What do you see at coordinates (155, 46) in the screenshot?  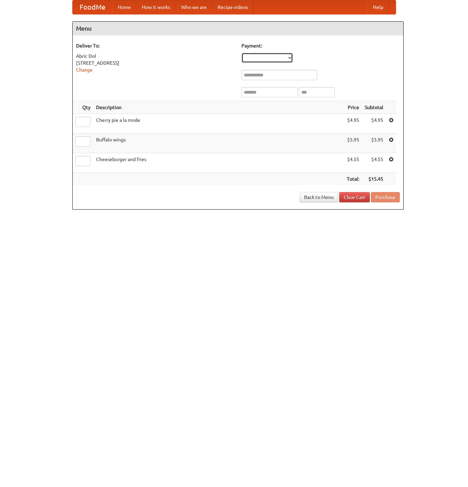 I see `h5: Deliver To:` at bounding box center [155, 46].